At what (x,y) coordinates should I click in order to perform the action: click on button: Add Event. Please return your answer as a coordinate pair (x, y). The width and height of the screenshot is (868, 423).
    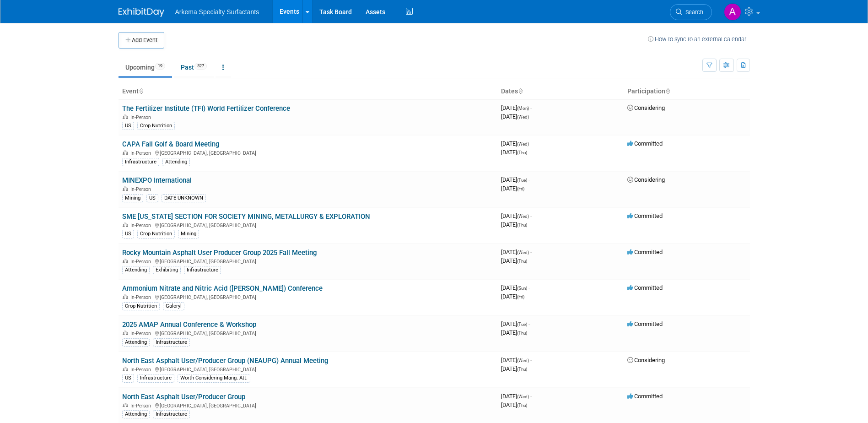
    Looking at the image, I should click on (141, 40).